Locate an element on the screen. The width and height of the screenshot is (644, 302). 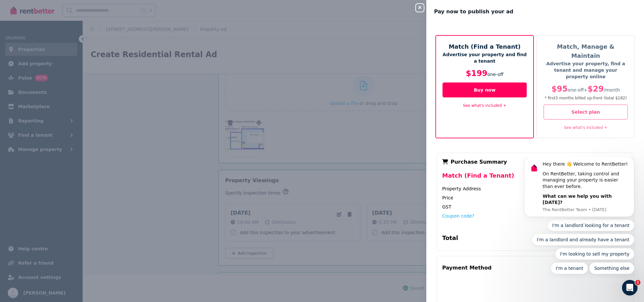
span: $95 is located at coordinates (559, 89).